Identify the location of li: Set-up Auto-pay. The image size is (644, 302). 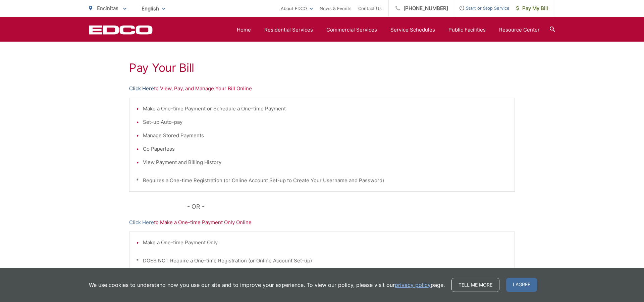
(326, 122).